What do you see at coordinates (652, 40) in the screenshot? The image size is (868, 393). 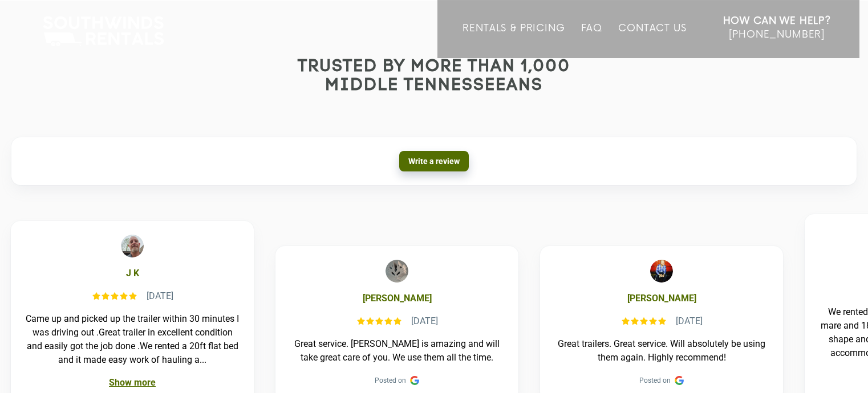 I see `a: Contact Us` at bounding box center [652, 40].